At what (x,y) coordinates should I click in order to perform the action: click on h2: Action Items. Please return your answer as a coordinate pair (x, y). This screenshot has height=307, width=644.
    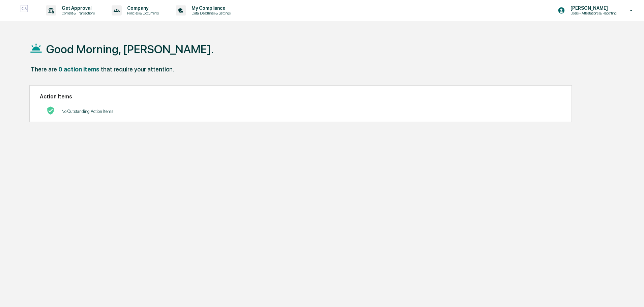
    Looking at the image, I should click on (300, 96).